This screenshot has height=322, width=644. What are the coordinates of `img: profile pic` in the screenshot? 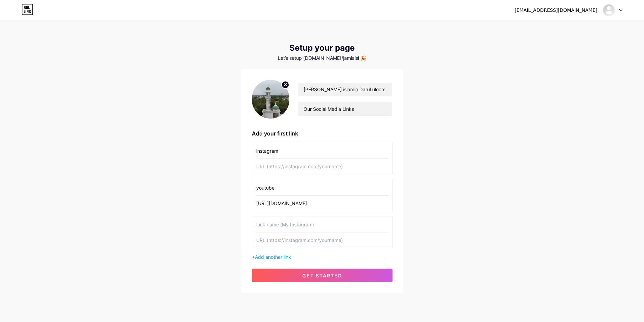 It's located at (271, 99).